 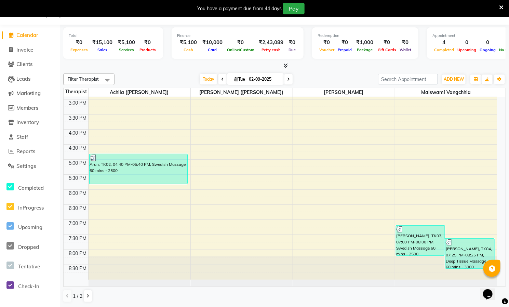 I want to click on span: Reports, so click(x=26, y=151).